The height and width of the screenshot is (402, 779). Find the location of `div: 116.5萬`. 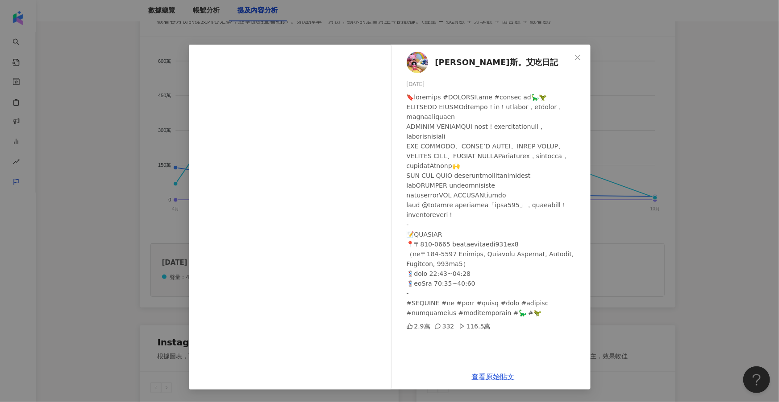

div: 116.5萬 is located at coordinates (474, 327).